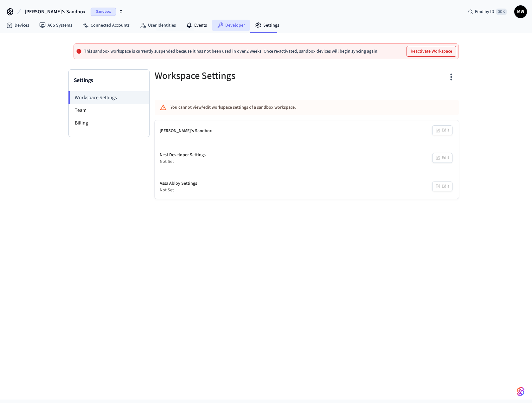 This screenshot has width=532, height=403. Describe the element at coordinates (197, 25) in the screenshot. I see `a: Events` at that location.